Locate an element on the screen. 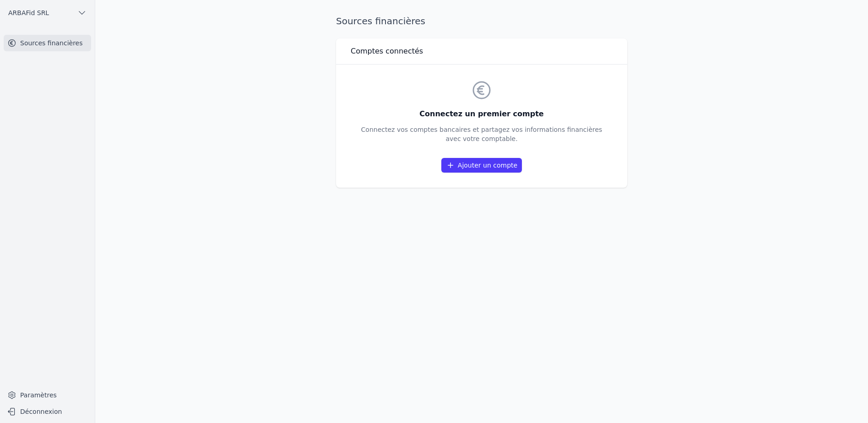  span: ARBAFid SRL is located at coordinates (29, 13).